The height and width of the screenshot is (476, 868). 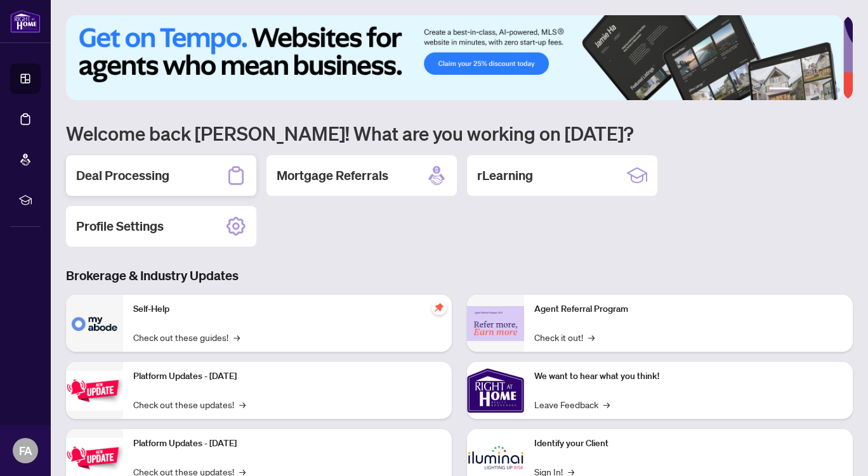 I want to click on img: logo, so click(x=25, y=21).